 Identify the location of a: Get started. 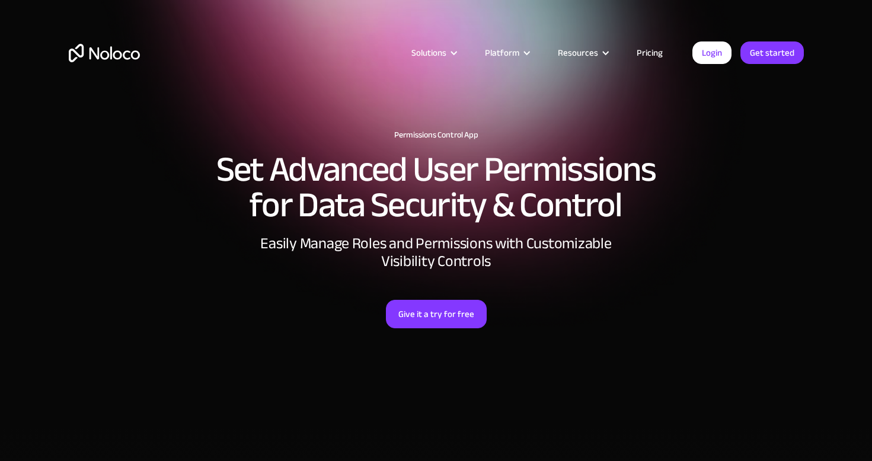
(772, 53).